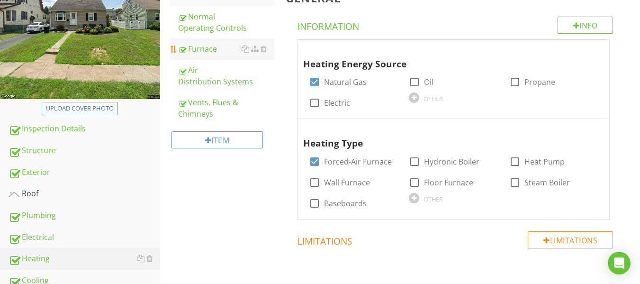 The height and width of the screenshot is (284, 640). I want to click on label: Forced-Air Furnace, so click(358, 162).